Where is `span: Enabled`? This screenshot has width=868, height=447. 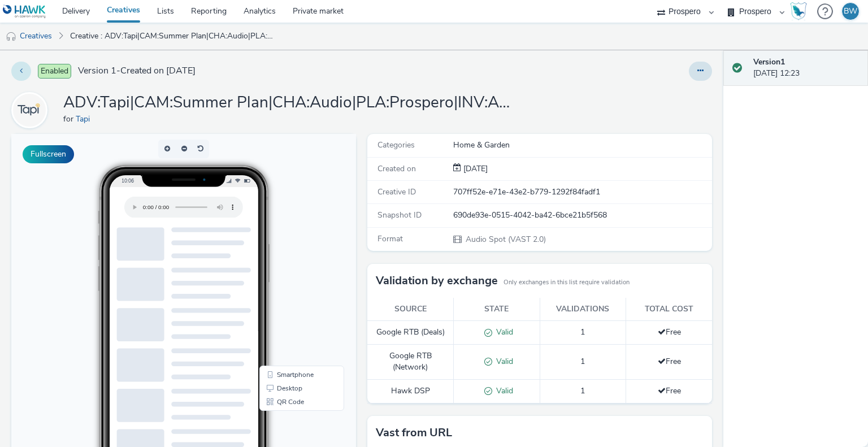
span: Enabled is located at coordinates (54, 71).